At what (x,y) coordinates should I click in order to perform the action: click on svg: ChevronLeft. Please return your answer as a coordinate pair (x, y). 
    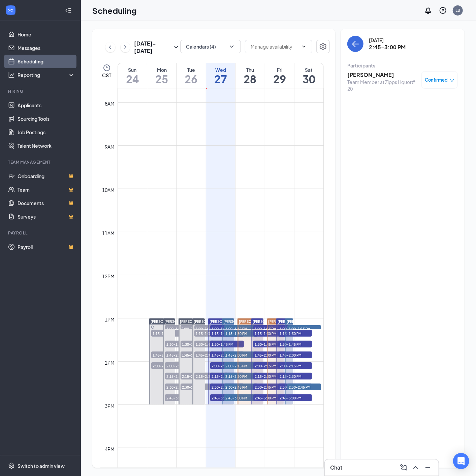
    Looking at the image, I should click on (110, 47).